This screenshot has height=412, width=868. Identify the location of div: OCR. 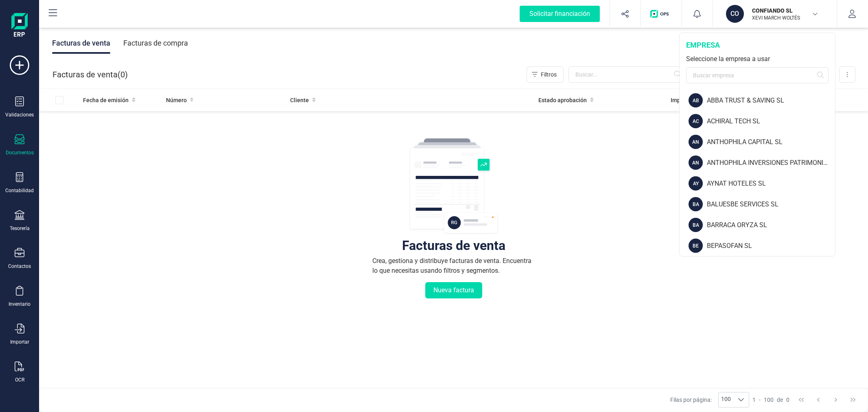
(20, 379).